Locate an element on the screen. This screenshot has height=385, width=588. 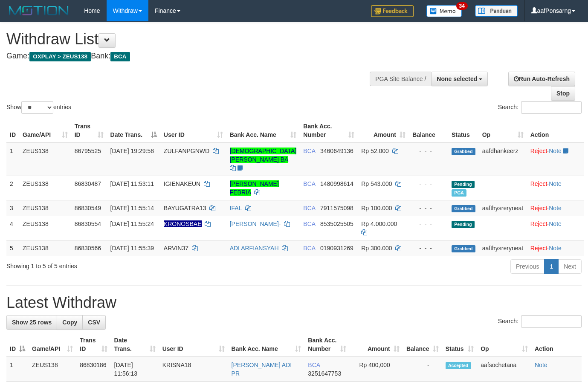
span: Copy 7911575098 to clipboard is located at coordinates (337, 208).